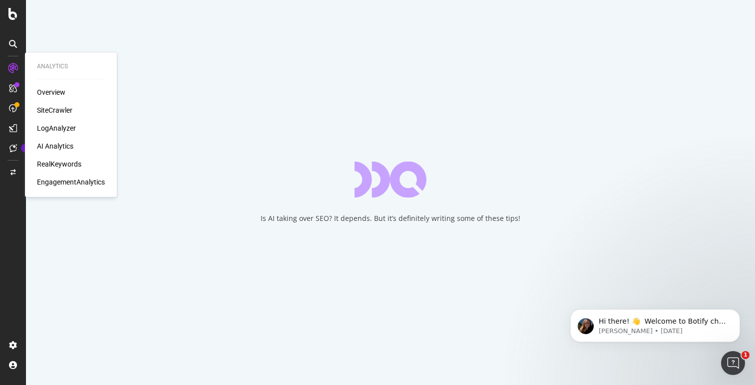  I want to click on div: SiteCrawler, so click(54, 110).